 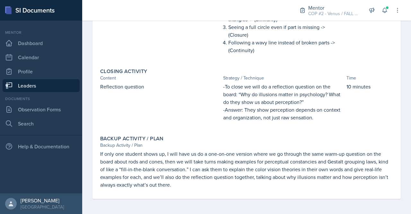 I want to click on div: Content, so click(x=160, y=78).